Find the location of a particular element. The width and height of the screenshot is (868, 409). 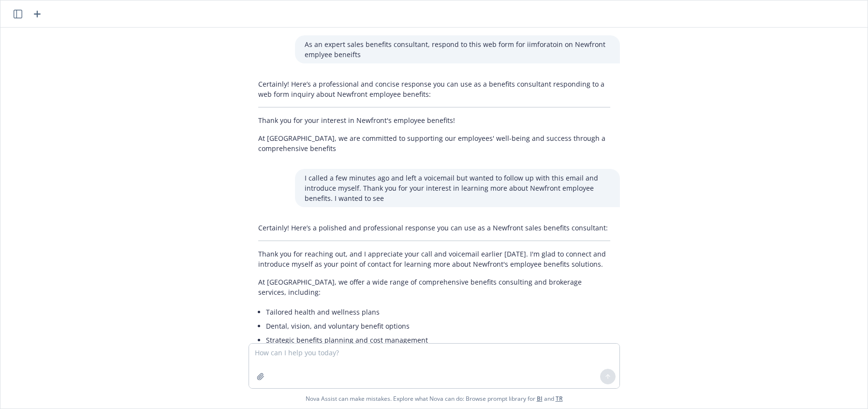

li: Strategic benefits planning and cost management is located at coordinates (438, 340).